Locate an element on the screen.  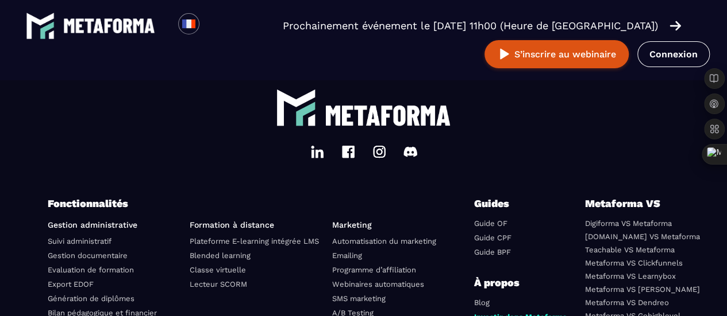
a: Programme d’affiliation is located at coordinates (374, 270).